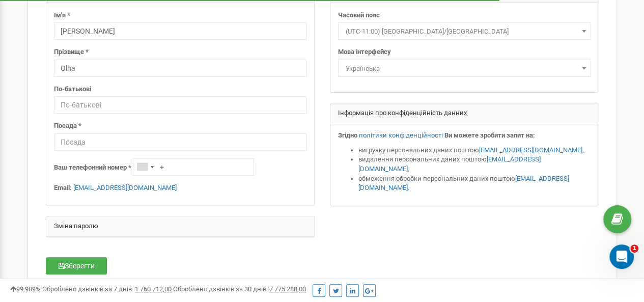  I want to click on u: 1 760 712,00, so click(153, 289).